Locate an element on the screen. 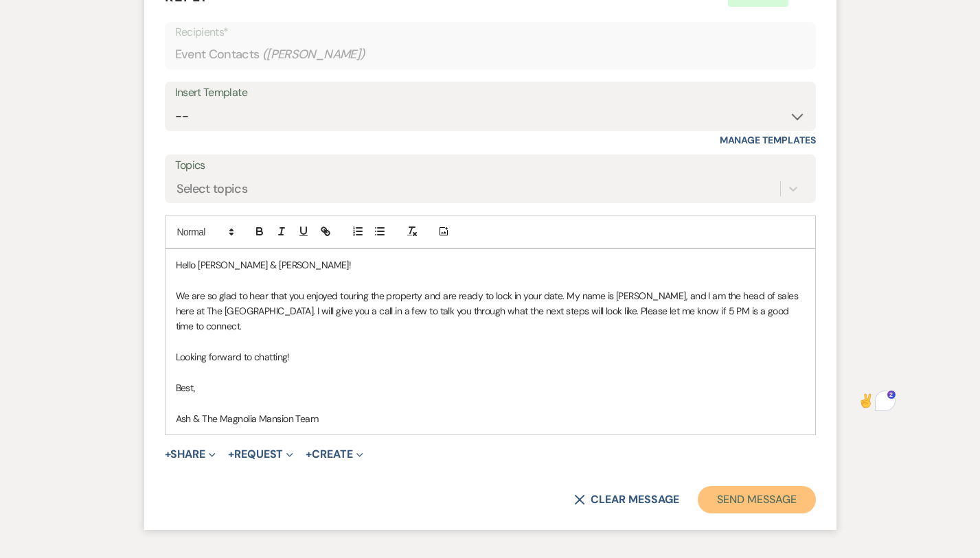  p: Looking forward to chatting! is located at coordinates (490, 357).